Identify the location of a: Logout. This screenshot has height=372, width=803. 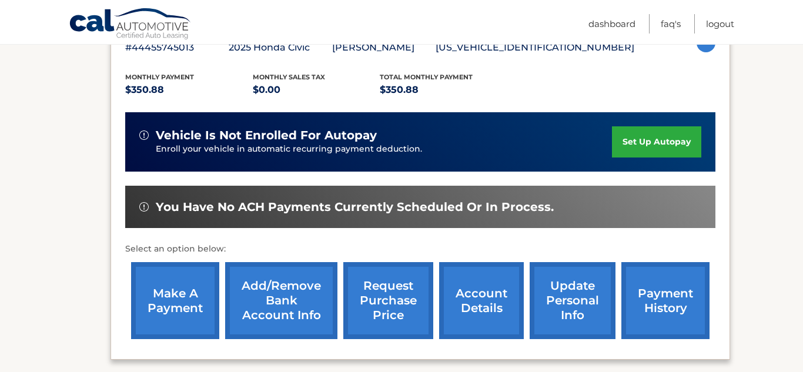
(720, 24).